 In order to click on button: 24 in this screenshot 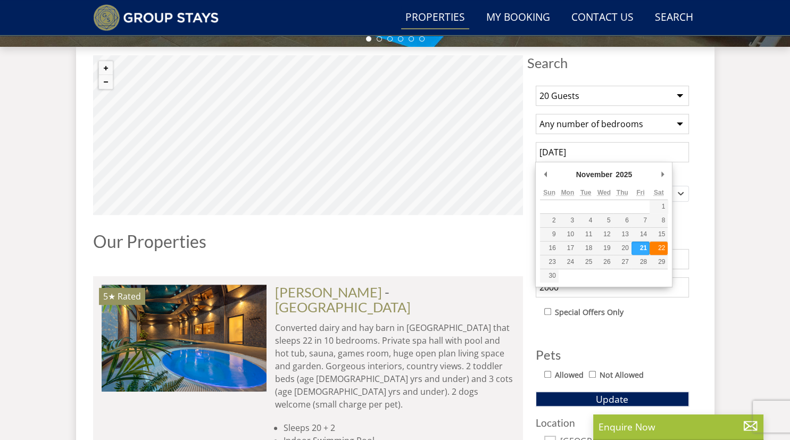, I will do `click(568, 262)`.